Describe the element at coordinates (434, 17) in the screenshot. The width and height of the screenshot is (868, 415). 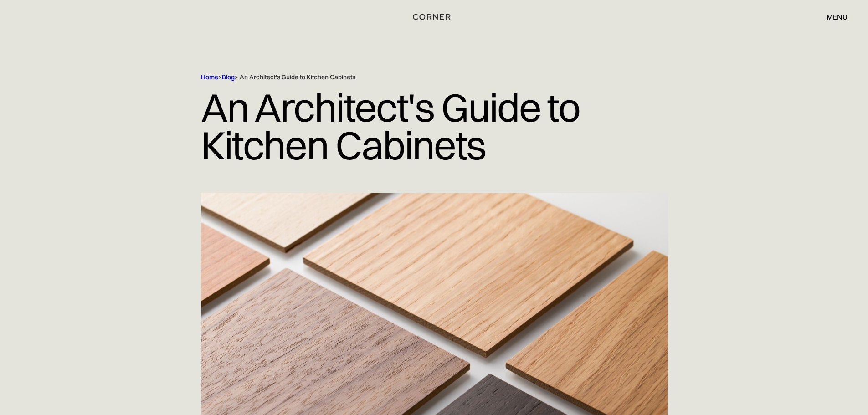
I see `a: home` at that location.